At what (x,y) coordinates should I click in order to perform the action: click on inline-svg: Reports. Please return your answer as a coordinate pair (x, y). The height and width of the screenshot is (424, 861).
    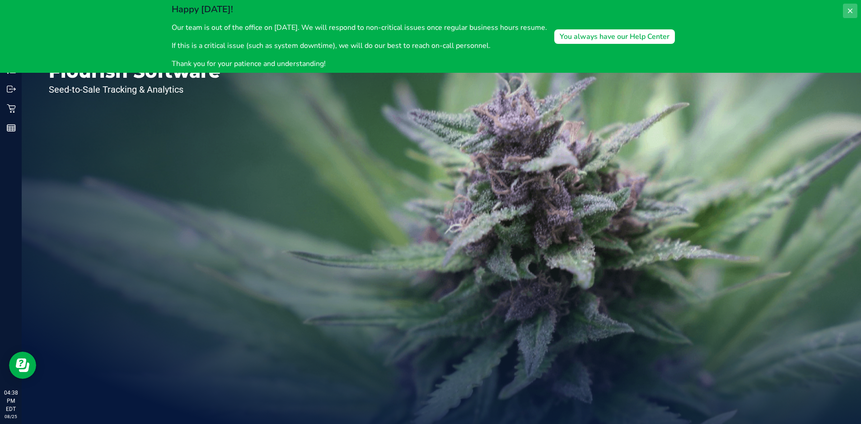
    Looking at the image, I should click on (11, 128).